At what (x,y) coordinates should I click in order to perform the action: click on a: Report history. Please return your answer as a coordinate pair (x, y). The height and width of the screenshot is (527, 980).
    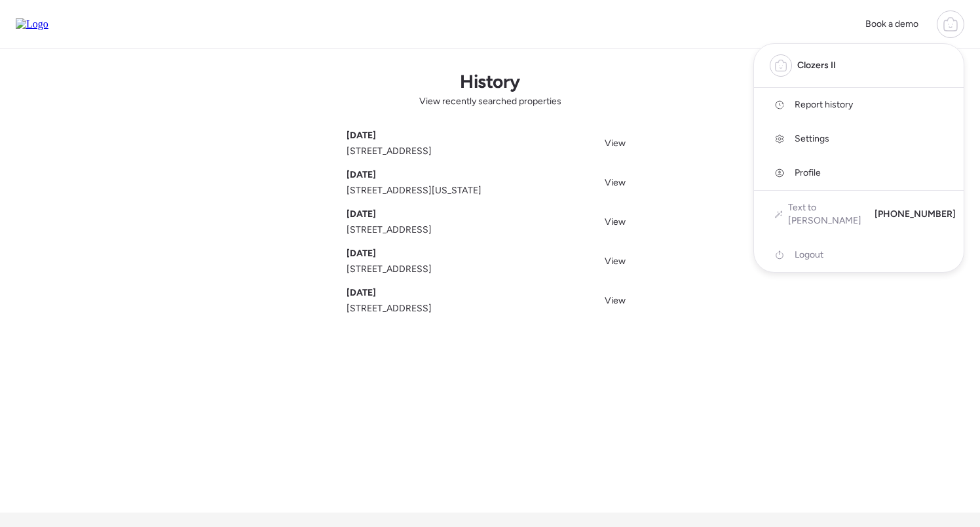
    Looking at the image, I should click on (859, 105).